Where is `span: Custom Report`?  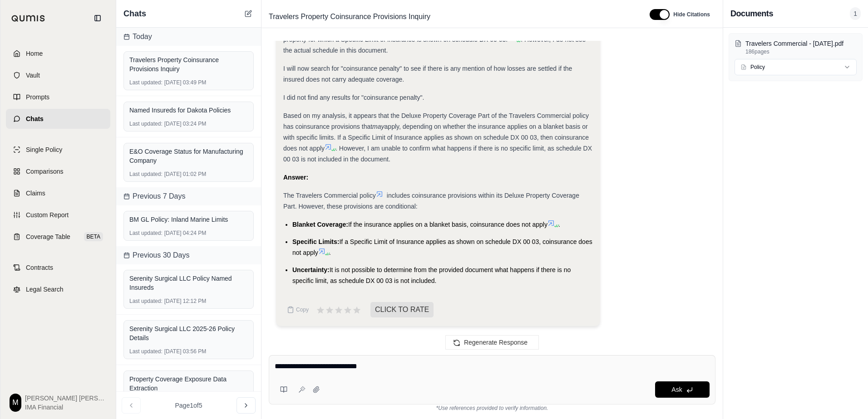
span: Custom Report is located at coordinates (47, 215).